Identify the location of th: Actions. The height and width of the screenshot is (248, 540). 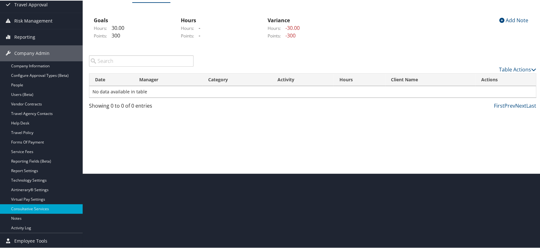
(505, 79).